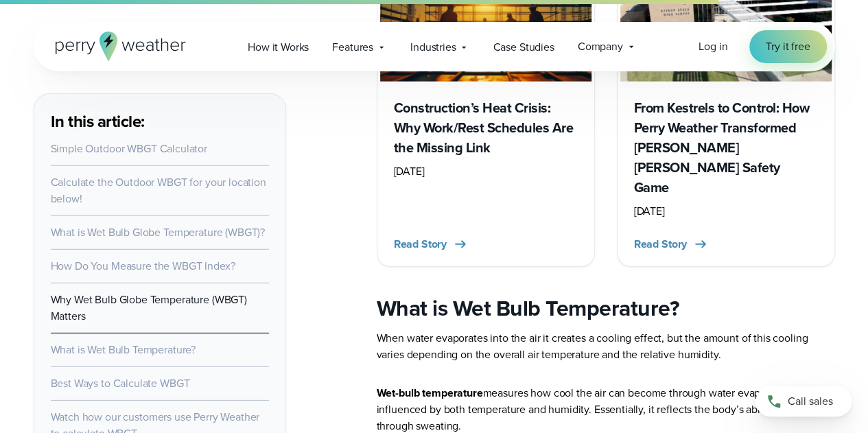  I want to click on a: How it Works, so click(278, 47).